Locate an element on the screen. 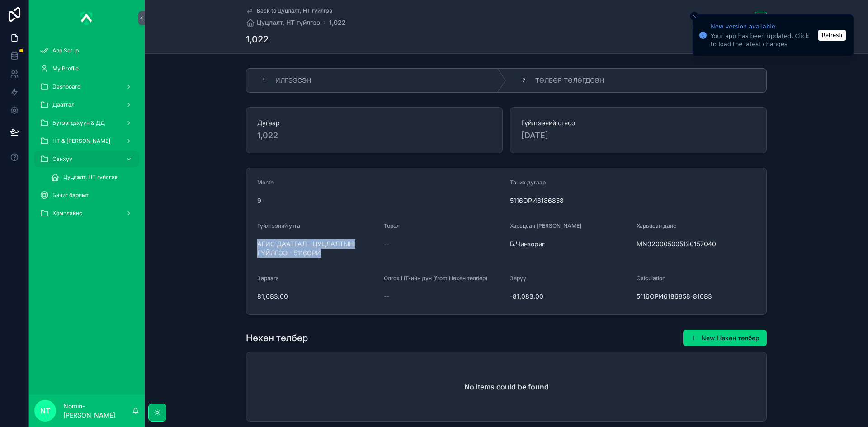  span: 81,083.00 is located at coordinates (318, 297).